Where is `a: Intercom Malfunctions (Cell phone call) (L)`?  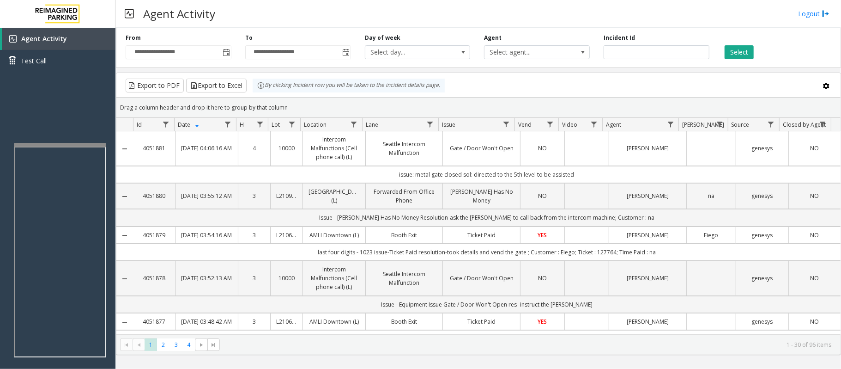 a: Intercom Malfunctions (Cell phone call) (L) is located at coordinates (334, 148).